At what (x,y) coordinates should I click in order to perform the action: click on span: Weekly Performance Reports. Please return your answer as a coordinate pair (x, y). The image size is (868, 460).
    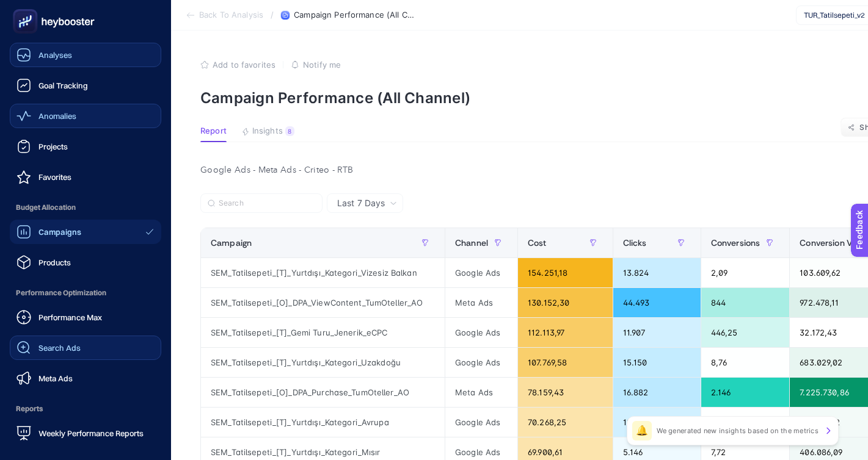
    Looking at the image, I should click on (91, 434).